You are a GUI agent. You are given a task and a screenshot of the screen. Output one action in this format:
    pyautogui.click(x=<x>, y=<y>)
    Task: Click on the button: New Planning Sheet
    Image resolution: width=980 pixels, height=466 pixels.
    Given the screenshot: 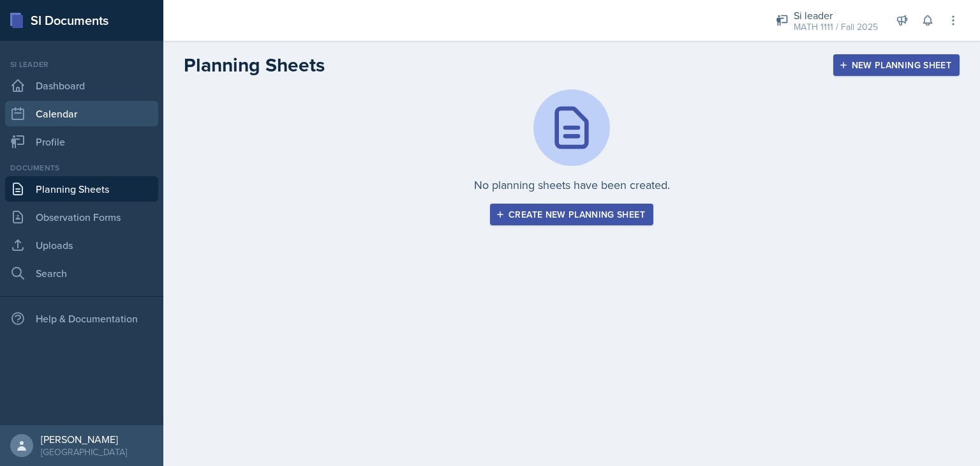 What is the action you would take?
    pyautogui.click(x=896, y=65)
    